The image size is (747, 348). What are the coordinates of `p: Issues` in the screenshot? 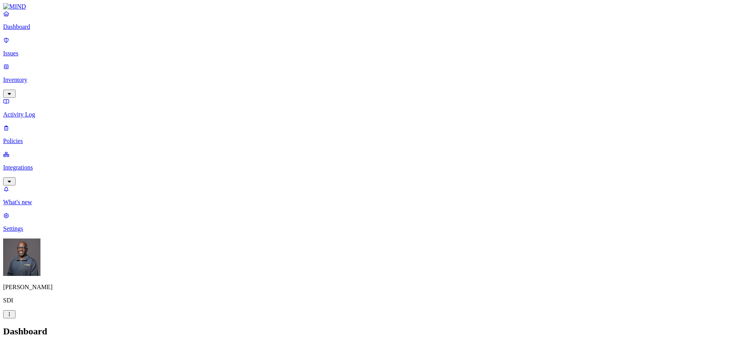 It's located at (374, 53).